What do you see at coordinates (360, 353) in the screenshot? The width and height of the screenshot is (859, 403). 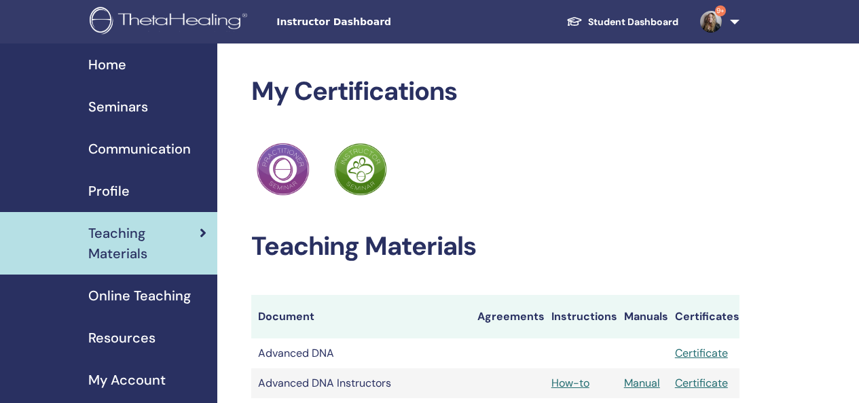 I see `td: Advanced DNA` at bounding box center [360, 353].